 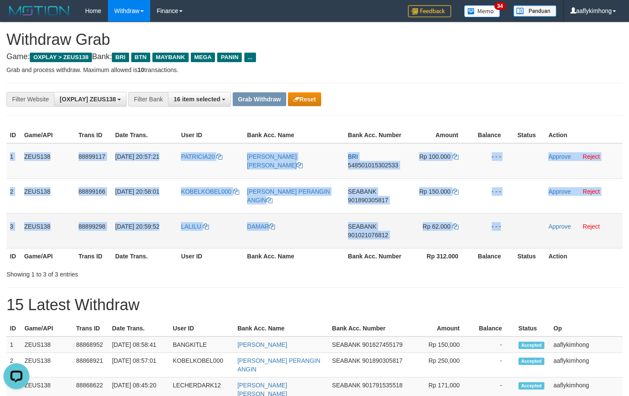 I want to click on h1: Withdraw Grab, so click(x=314, y=40).